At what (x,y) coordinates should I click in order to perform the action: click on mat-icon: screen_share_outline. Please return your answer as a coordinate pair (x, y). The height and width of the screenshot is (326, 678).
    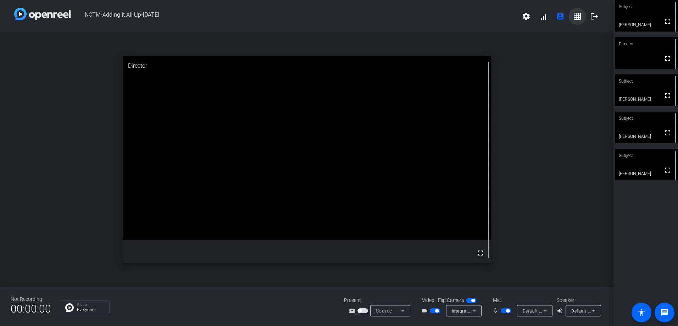
    Looking at the image, I should click on (353, 311).